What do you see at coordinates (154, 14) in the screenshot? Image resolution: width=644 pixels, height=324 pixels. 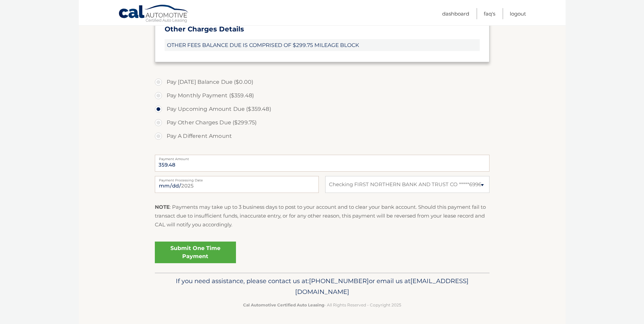 I see `a: Cal Automotive` at bounding box center [154, 14].